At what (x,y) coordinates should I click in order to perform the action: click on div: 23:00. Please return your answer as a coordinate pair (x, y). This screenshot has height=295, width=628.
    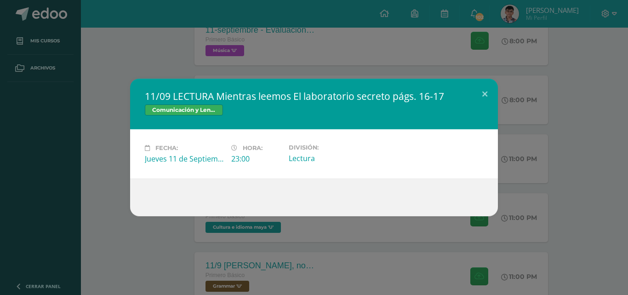
    Looking at the image, I should click on (256, 159).